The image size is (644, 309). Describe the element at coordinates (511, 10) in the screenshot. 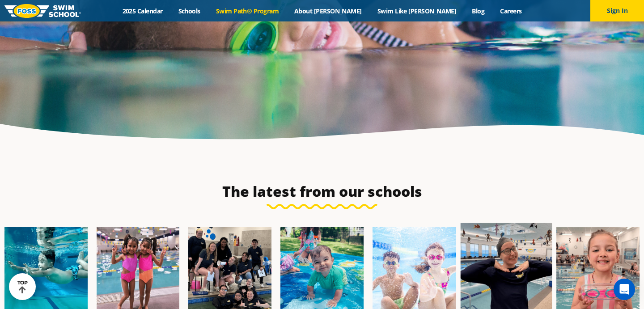

I see `a: Careers` at that location.